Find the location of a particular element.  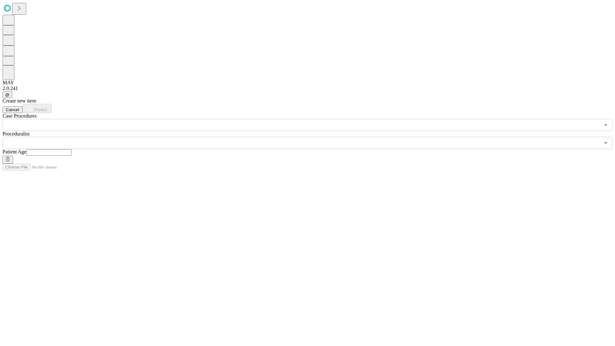

span: Patient Age is located at coordinates (14, 151).